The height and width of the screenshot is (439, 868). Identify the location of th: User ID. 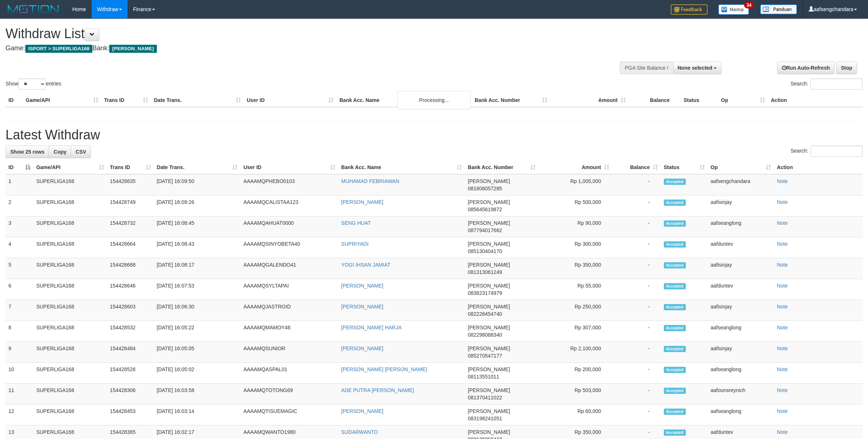
(290, 100).